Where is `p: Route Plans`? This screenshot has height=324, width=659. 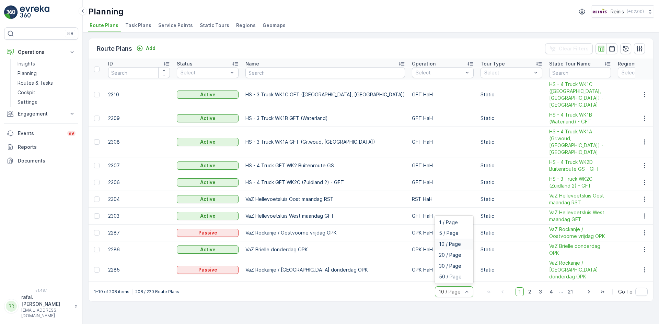 p: Route Plans is located at coordinates (114, 49).